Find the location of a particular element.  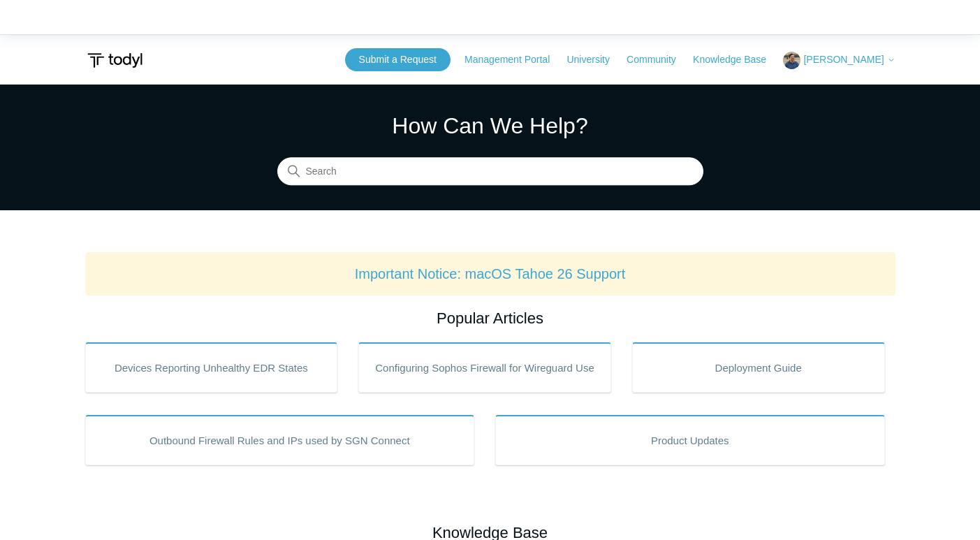

a: Outbound Firewall Rules and IPs used by SGN Connect is located at coordinates (280, 440).